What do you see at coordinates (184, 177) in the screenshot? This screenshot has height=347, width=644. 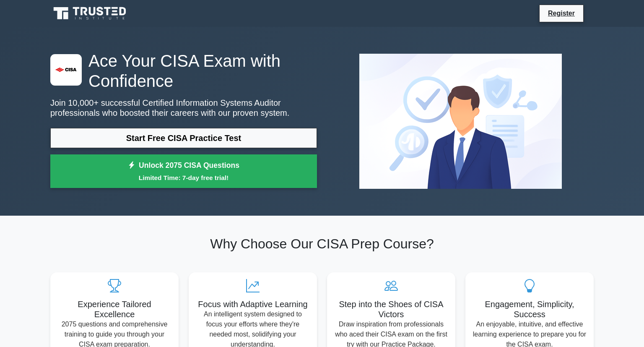 I see `small: Limited Time: 7-day free trial!` at bounding box center [184, 177].